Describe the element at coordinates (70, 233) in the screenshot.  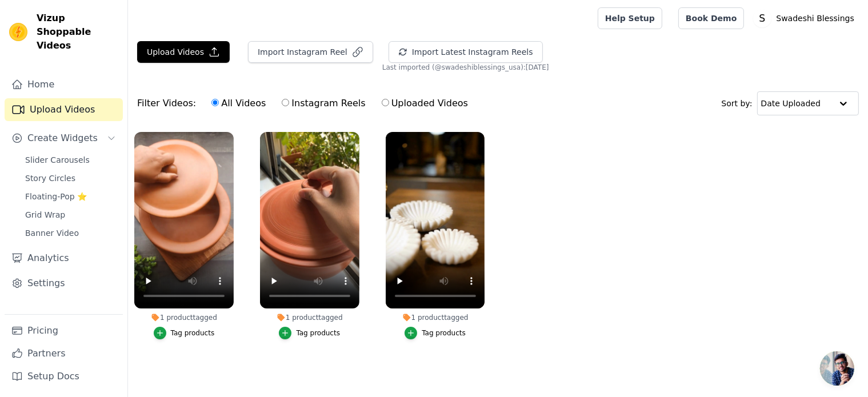
I see `a: Banner Video` at that location.